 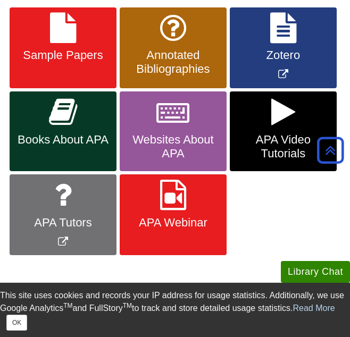 What do you see at coordinates (283, 131) in the screenshot?
I see `a: APA Video Tutorials` at bounding box center [283, 131].